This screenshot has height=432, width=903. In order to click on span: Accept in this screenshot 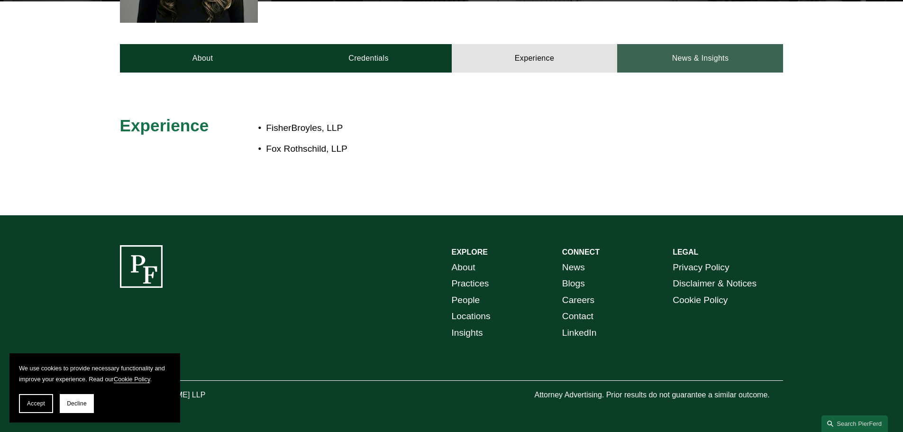, I will do `click(36, 403)`.